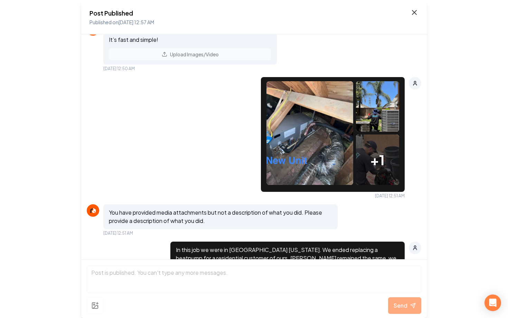 Image resolution: width=508 pixels, height=318 pixels. Describe the element at coordinates (93, 211) in the screenshot. I see `img: Rebolt Logo` at that location.